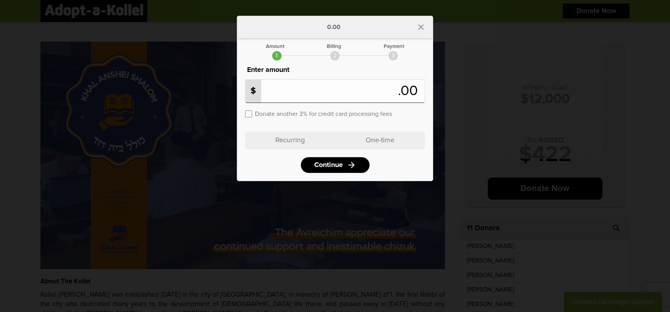 The width and height of the screenshot is (670, 312). I want to click on span: Continue, so click(328, 165).